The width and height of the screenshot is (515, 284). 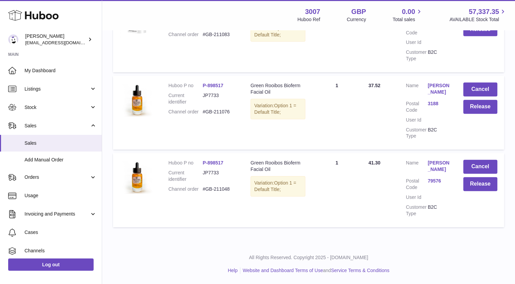 I want to click on strong: GBP, so click(x=359, y=12).